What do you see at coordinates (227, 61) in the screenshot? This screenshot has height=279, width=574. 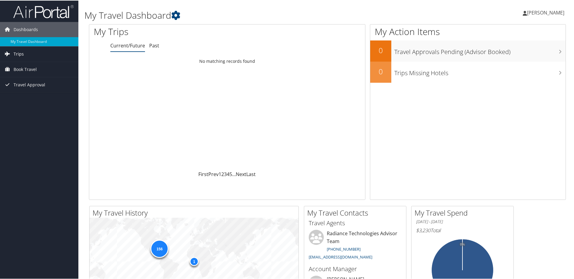 I see `td: No matching records found` at bounding box center [227, 61].